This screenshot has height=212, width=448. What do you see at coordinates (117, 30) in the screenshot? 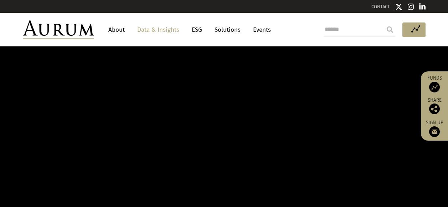
I see `a: About` at bounding box center [117, 30].